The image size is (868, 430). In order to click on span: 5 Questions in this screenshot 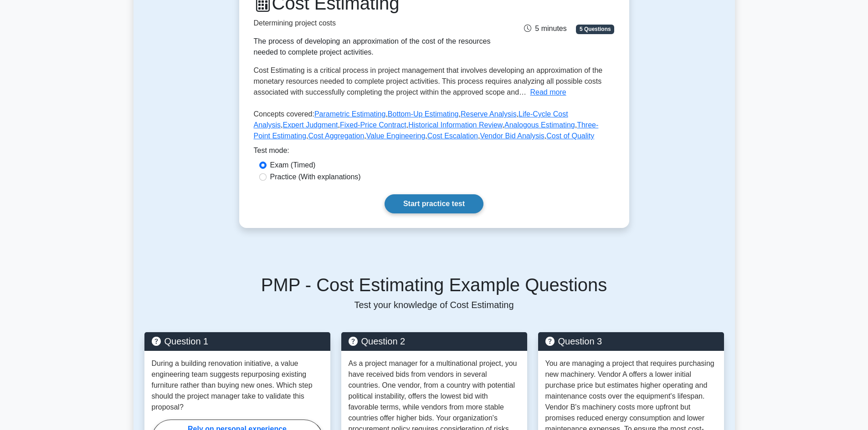, I will do `click(595, 29)`.